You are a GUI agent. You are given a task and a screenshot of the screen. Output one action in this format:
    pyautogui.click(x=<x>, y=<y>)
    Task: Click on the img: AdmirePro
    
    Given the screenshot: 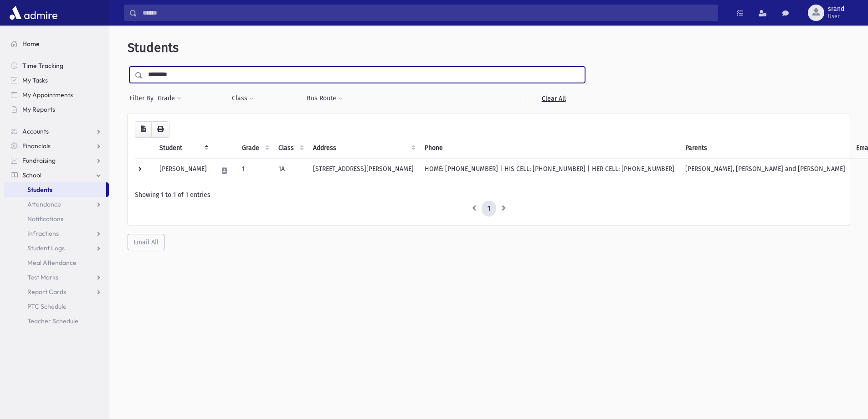 What is the action you would take?
    pyautogui.click(x=33, y=13)
    